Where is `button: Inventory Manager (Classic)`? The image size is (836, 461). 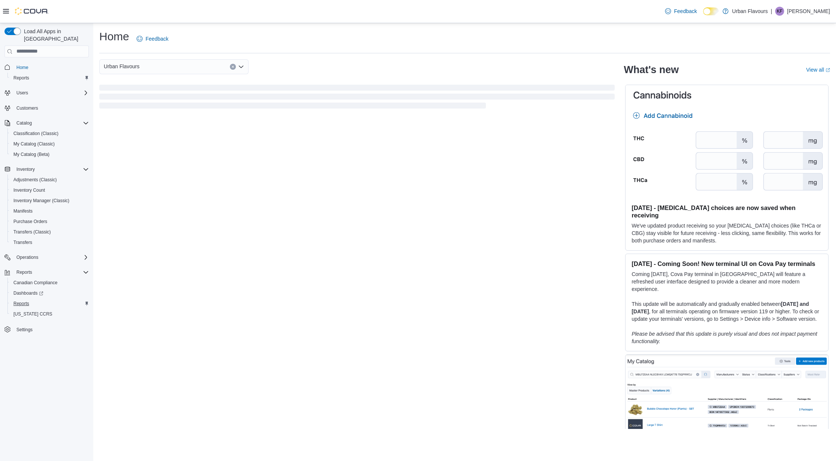
button: Inventory Manager (Classic) is located at coordinates (50, 201).